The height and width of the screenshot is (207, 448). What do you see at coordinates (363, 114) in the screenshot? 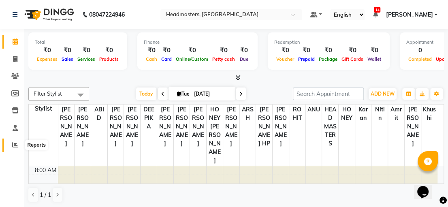
I see `span: Karan` at bounding box center [363, 114].